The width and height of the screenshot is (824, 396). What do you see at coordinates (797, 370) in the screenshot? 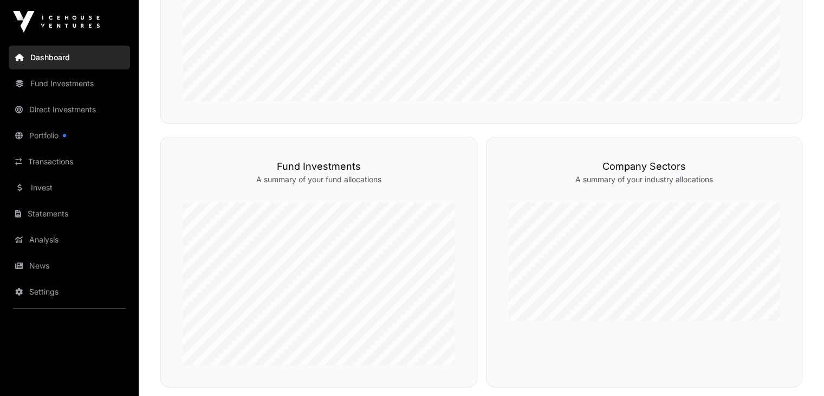
I see `div: Chat Widget` at bounding box center [797, 370].